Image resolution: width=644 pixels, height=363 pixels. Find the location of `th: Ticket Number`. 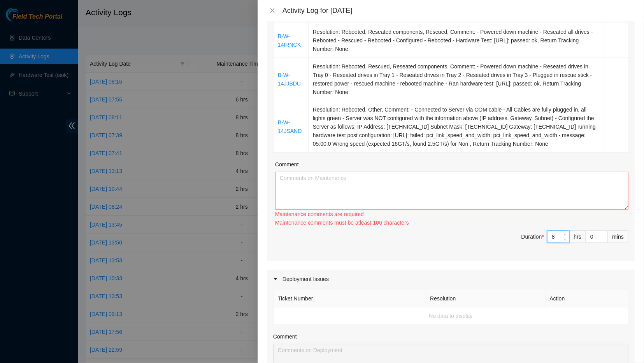

th: Ticket Number is located at coordinates (350, 299).